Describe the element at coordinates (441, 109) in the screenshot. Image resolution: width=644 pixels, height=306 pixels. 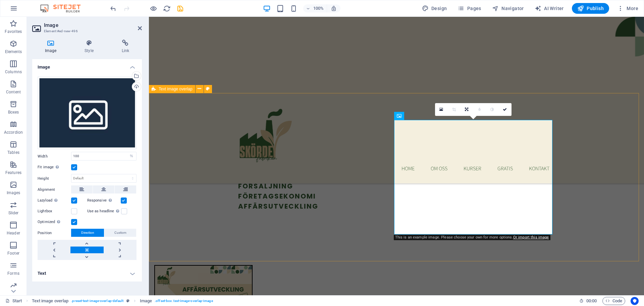
I see `a: Select files from the file manager, stock photos, or upload file(s)` at that location.